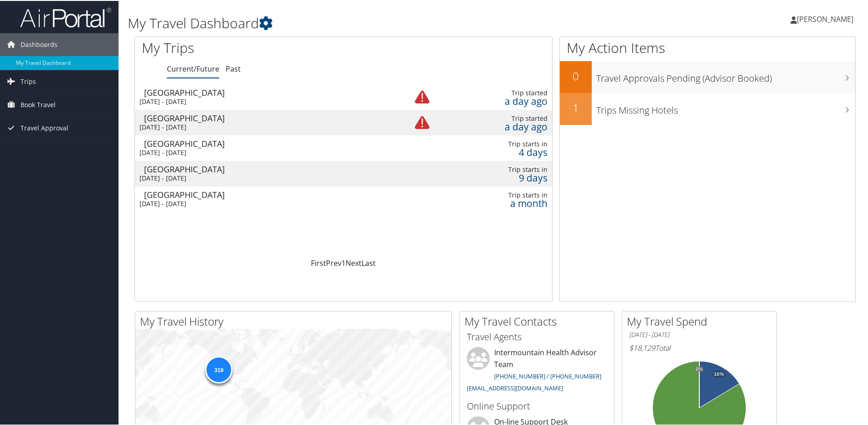  Describe the element at coordinates (707, 76) in the screenshot. I see `a: 0Travel Approvals Pending (Advisor Booked)` at that location.